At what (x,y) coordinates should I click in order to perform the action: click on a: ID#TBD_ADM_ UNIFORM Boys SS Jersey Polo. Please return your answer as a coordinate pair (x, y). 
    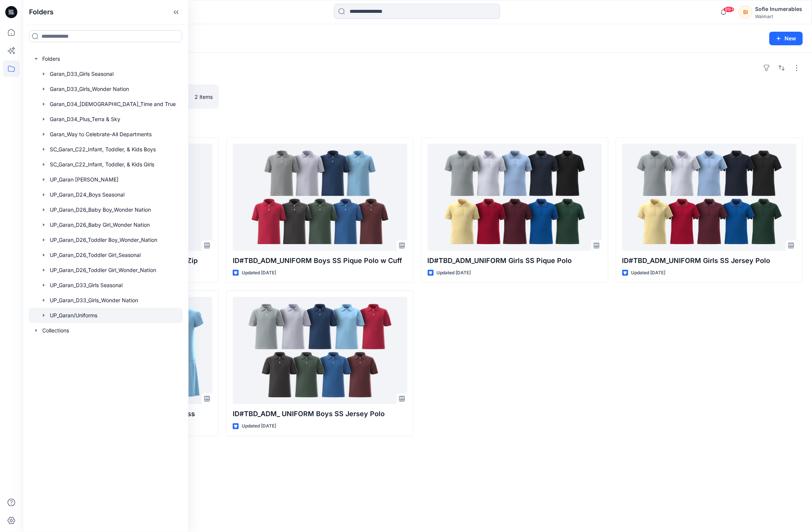
    Looking at the image, I should click on (320, 351).